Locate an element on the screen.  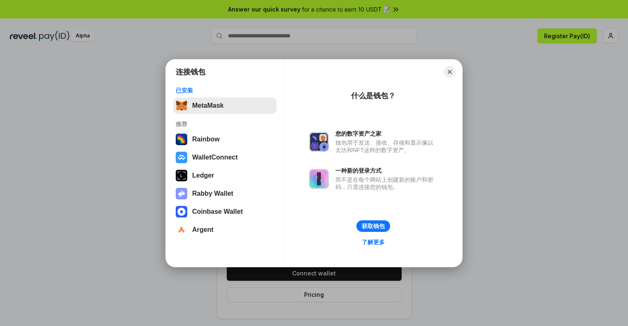
div: 获取钱包 is located at coordinates (373, 226).